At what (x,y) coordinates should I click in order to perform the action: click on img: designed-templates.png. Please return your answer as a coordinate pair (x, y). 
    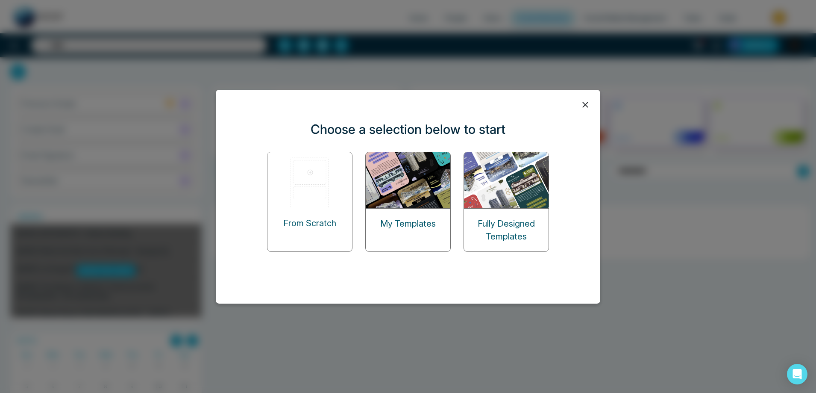
    Looking at the image, I should click on (507, 180).